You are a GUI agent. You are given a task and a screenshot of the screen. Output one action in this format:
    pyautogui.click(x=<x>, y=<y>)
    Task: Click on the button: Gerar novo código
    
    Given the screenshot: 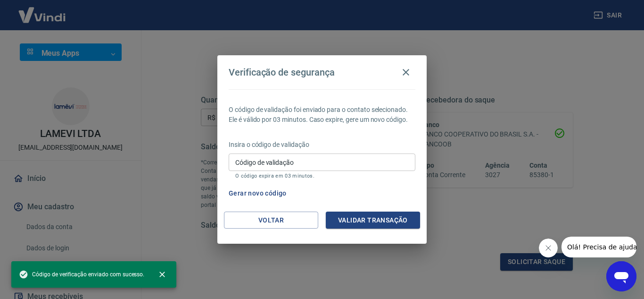 What is the action you would take?
    pyautogui.click(x=258, y=193)
    